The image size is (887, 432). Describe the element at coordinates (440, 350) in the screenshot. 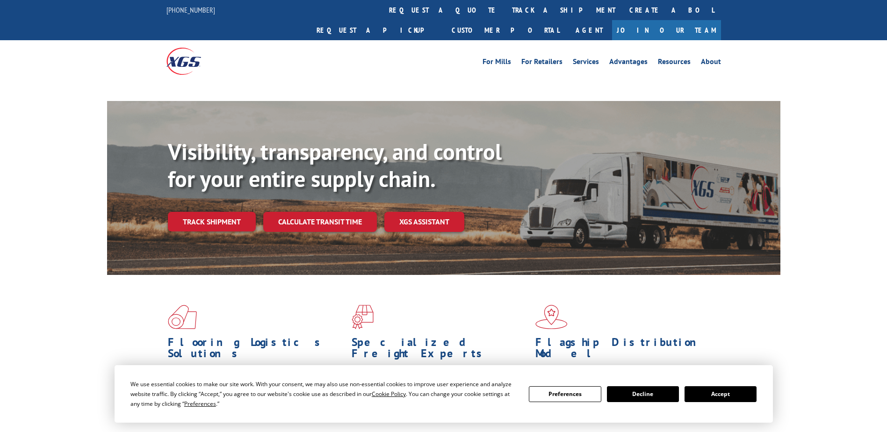

I see `h1: Specialized Freight Experts` at that location.